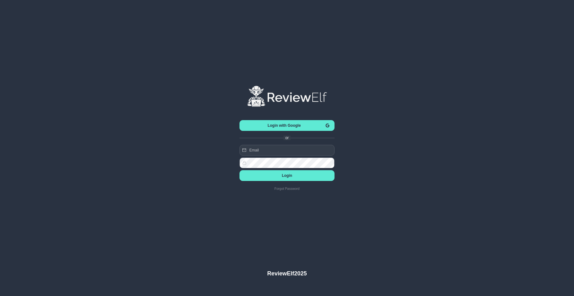 This screenshot has width=574, height=296. I want to click on span: or, so click(287, 138).